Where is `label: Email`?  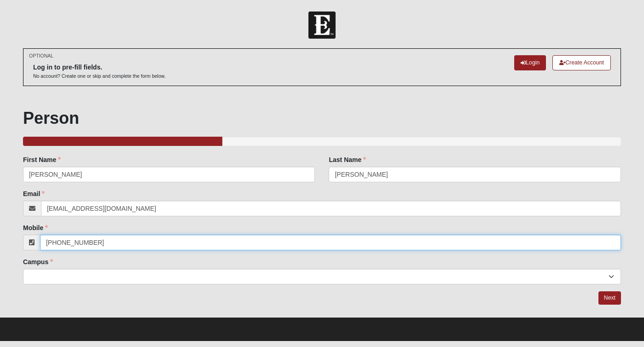 label: Email is located at coordinates (34, 194).